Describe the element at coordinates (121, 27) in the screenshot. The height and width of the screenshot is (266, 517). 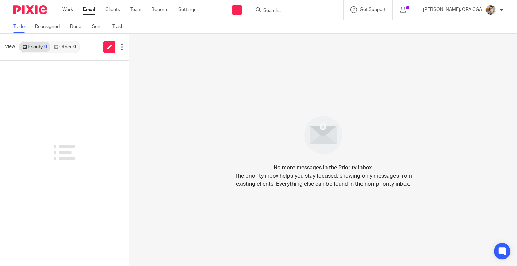
I see `a: Trash` at that location.